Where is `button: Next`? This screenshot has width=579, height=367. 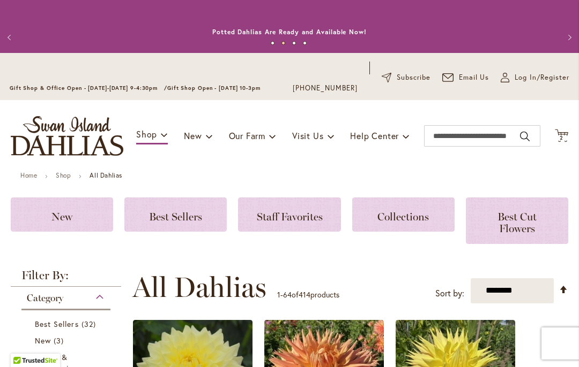 button: Next is located at coordinates (568, 37).